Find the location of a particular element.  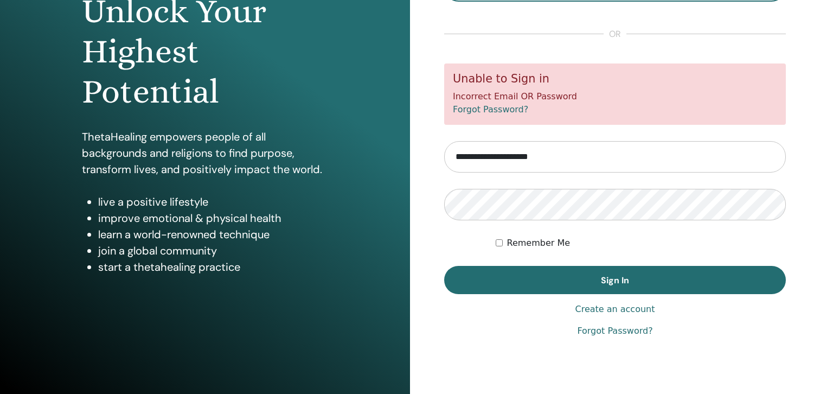

div: Incorrect Email OR Password is located at coordinates (615, 94).